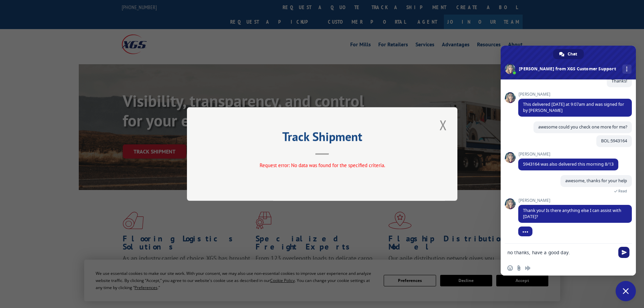 This screenshot has width=644, height=308. What do you see at coordinates (527, 268) in the screenshot?
I see `span: Audio message` at bounding box center [527, 268].